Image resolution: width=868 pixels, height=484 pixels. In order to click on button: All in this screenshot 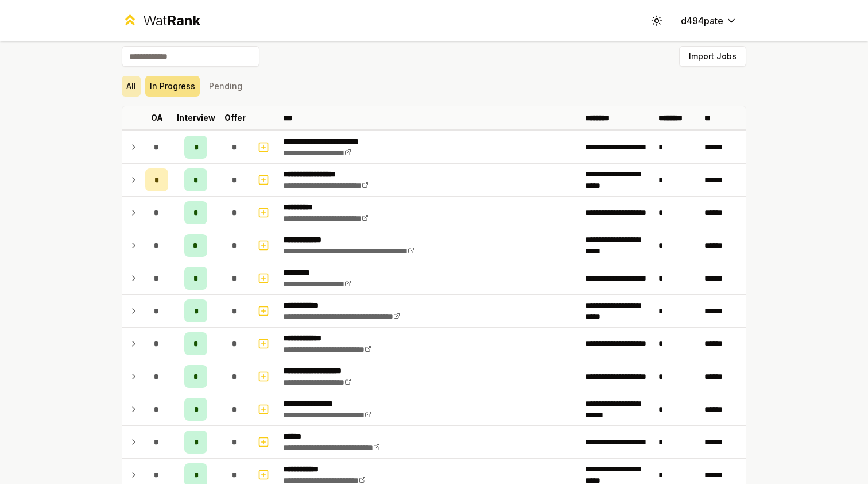, I will do `click(131, 86)`.